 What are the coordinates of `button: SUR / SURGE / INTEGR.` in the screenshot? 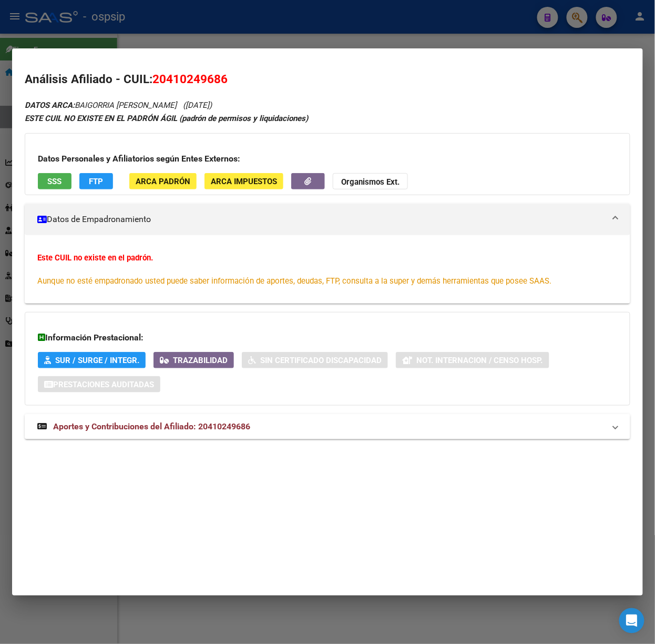 It's located at (92, 360).